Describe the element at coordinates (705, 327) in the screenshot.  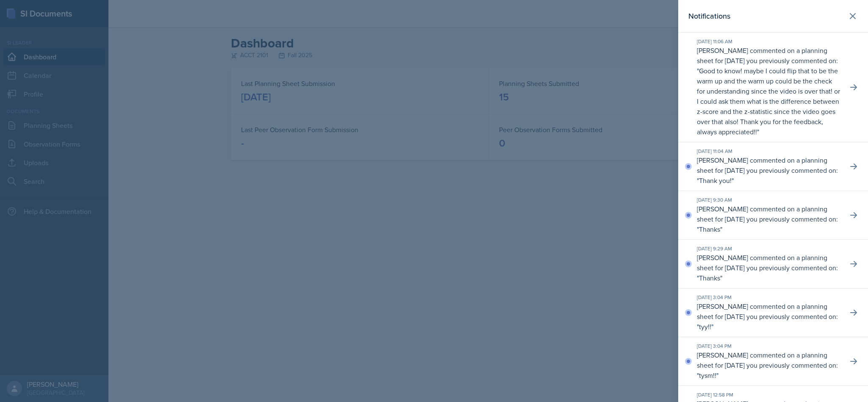
I see `p: tyy!!` at that location.